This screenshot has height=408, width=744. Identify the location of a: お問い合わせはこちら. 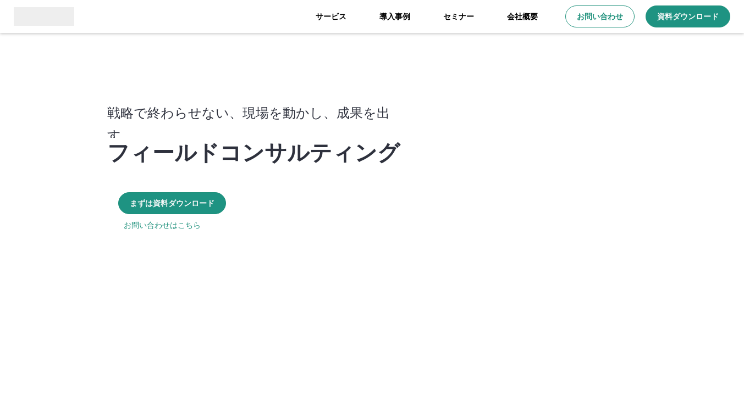
(162, 225).